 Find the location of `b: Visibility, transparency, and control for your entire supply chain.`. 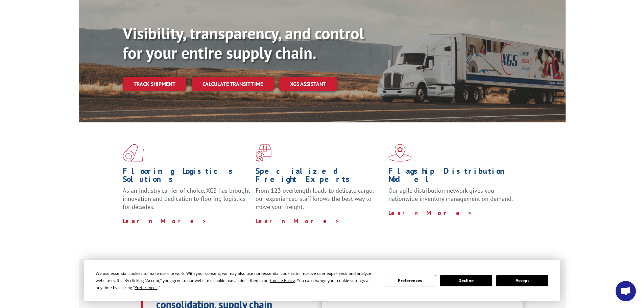

b: Visibility, transparency, and control for your entire supply chain. is located at coordinates (244, 43).